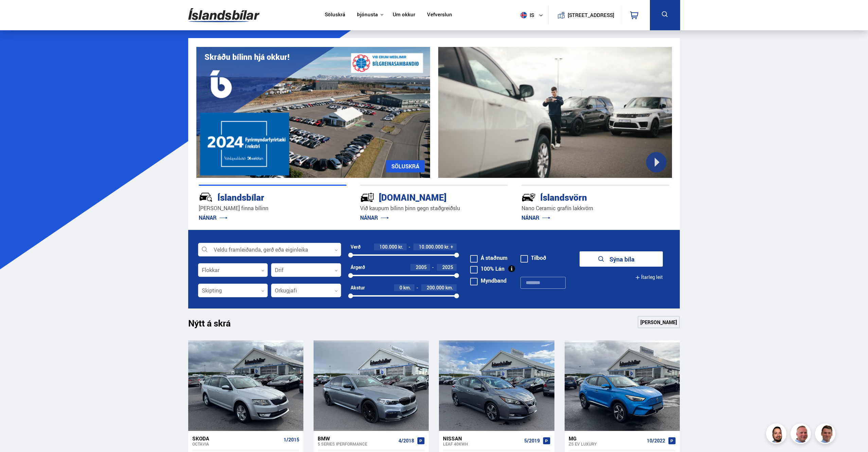 Image resolution: width=868 pixels, height=452 pixels. What do you see at coordinates (533, 258) in the screenshot?
I see `label: Tilboð` at bounding box center [533, 258].